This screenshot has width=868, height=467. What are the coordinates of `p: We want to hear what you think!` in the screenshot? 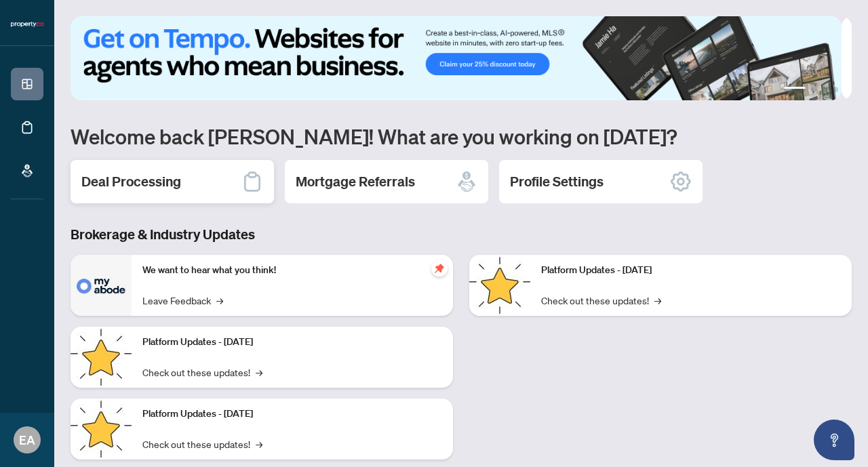 It's located at (293, 270).